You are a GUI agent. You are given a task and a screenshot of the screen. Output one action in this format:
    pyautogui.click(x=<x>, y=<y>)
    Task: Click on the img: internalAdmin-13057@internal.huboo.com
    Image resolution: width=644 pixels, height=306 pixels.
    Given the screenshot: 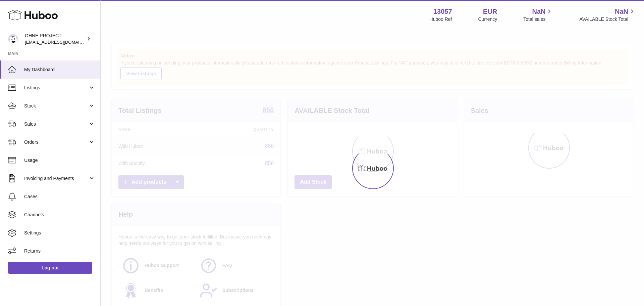 What is the action you would take?
    pyautogui.click(x=13, y=39)
    